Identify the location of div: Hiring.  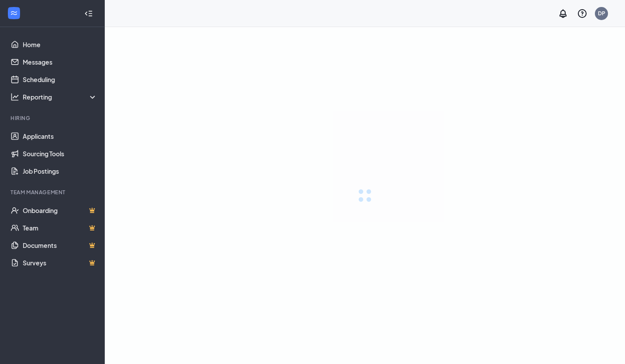
(53, 118).